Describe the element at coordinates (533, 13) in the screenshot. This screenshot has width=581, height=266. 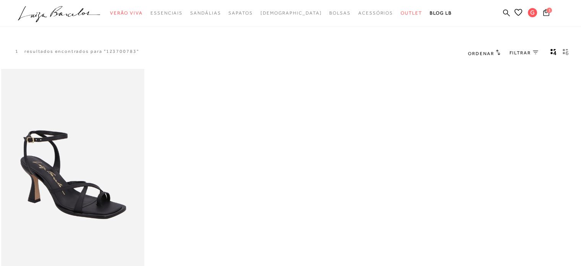
I see `button: G` at that location.